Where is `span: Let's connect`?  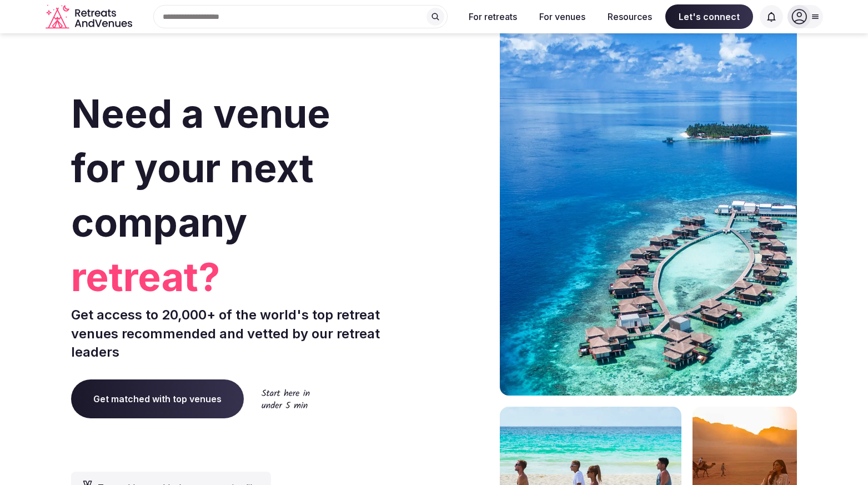
span: Let's connect is located at coordinates (709, 17).